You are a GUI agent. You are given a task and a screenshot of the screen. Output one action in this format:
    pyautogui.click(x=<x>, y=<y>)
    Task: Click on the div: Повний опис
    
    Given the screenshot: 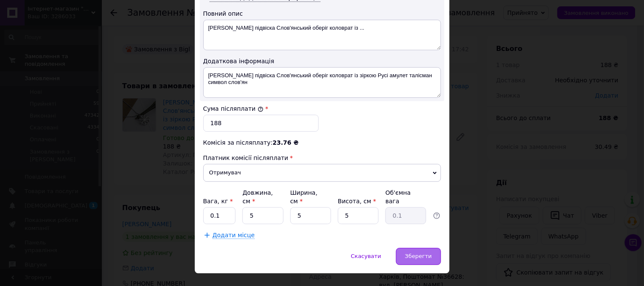 What is the action you would take?
    pyautogui.click(x=322, y=14)
    